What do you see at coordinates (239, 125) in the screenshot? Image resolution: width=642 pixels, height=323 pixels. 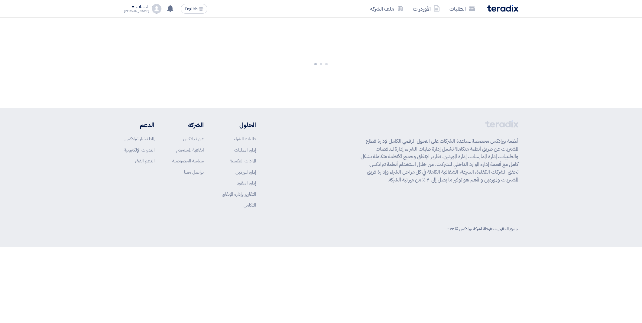 I see `li: الحلول` at bounding box center [239, 125].